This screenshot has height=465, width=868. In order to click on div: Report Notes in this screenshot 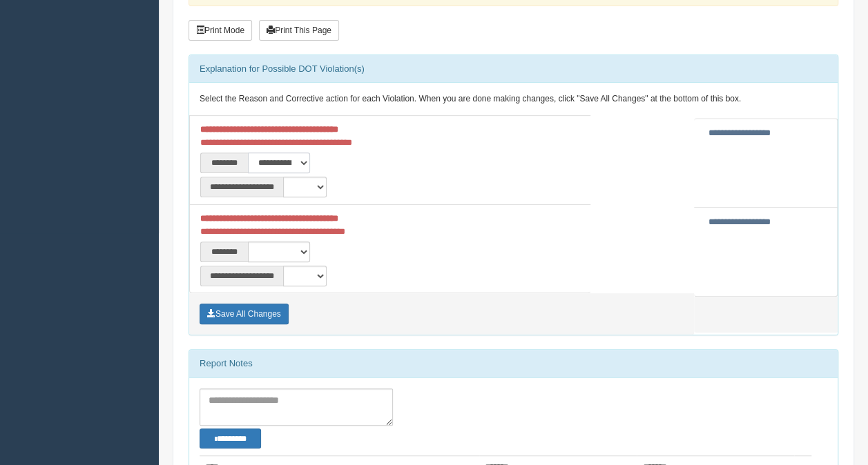, I will do `click(513, 363)`.